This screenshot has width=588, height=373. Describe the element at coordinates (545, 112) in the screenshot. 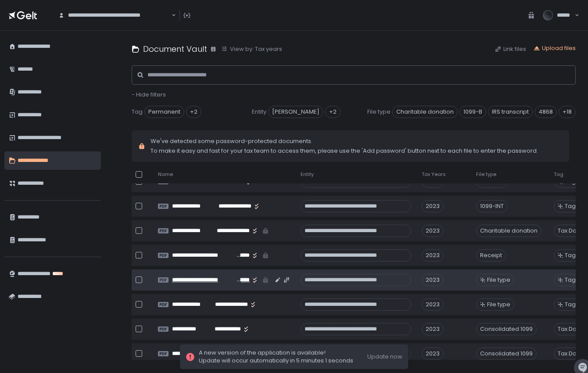

I see `span: 4868` at that location.